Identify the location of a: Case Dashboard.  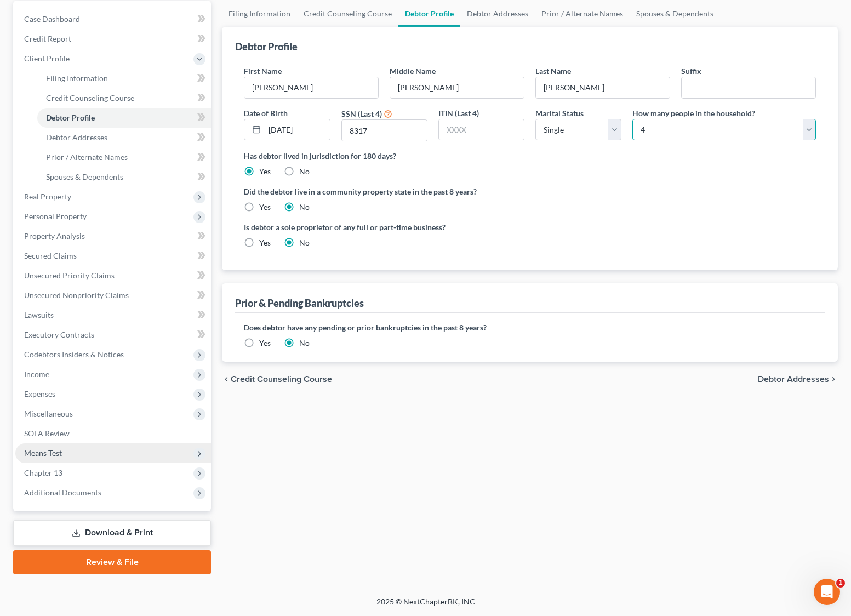
(113, 19).